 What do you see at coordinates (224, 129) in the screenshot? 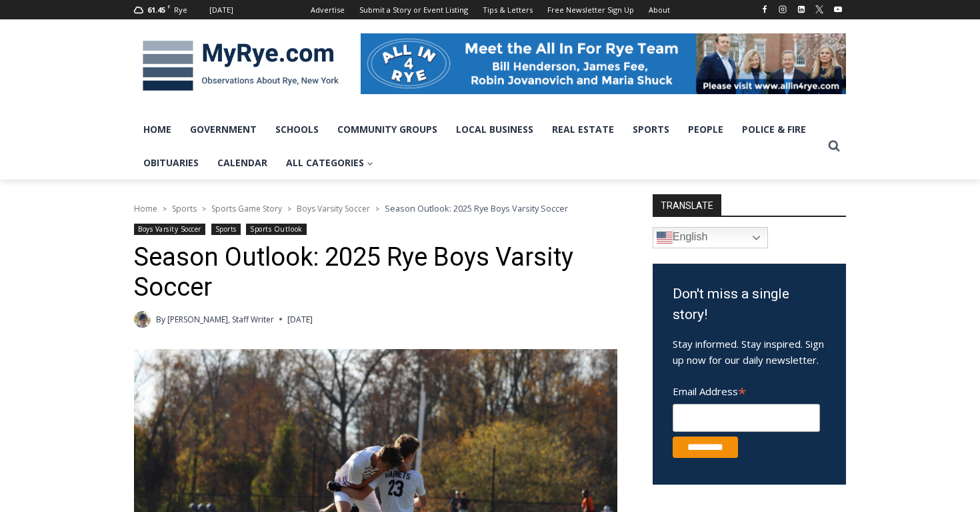
I see `a: Government` at bounding box center [224, 129].